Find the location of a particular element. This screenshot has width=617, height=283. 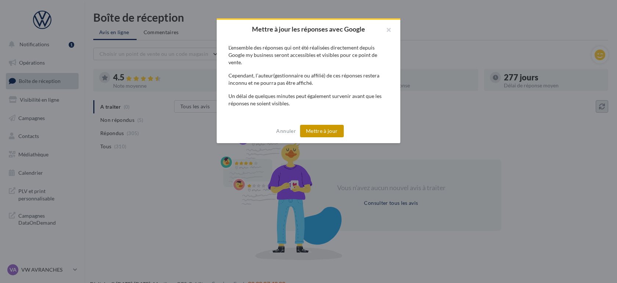

div: Un délai de quelques minutes peut également survenir avant que les réponses ne soient visibles. is located at coordinates (308, 100).